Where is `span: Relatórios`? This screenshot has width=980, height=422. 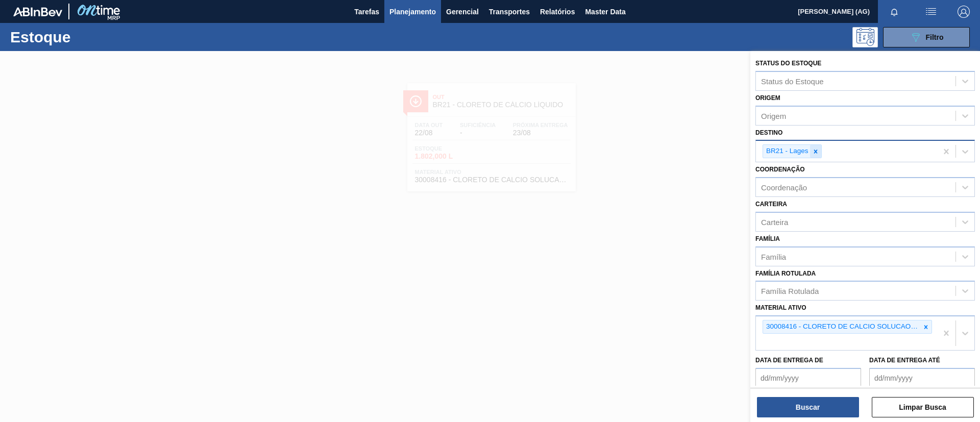
span: Relatórios is located at coordinates (557, 12).